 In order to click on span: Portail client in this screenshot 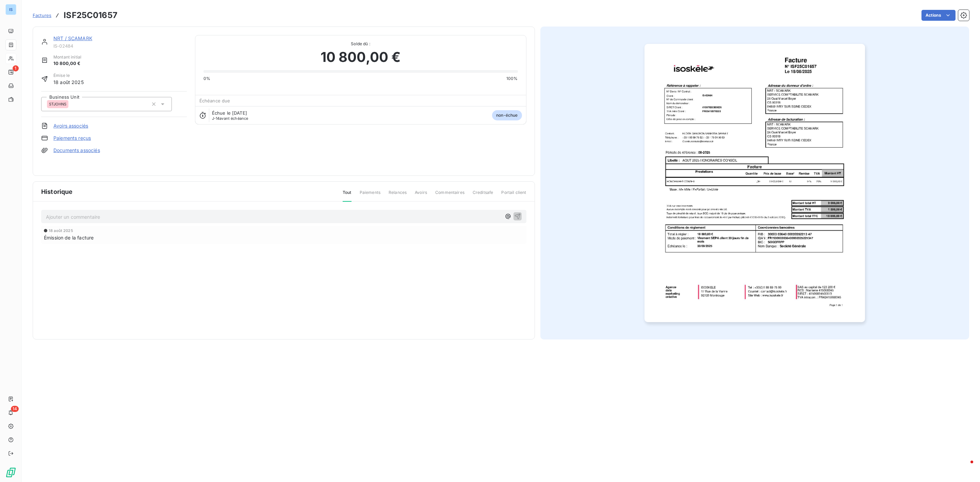, I will do `click(513, 195)`.